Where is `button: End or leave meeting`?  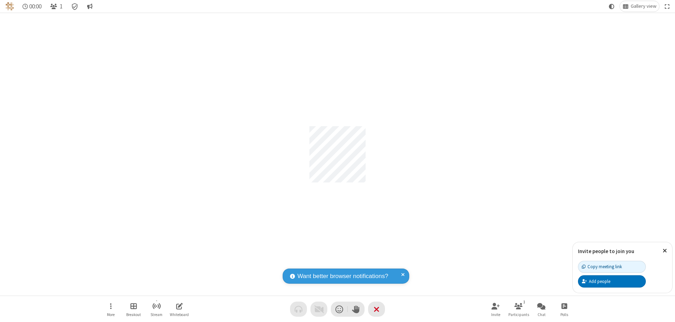 button: End or leave meeting is located at coordinates (376, 309).